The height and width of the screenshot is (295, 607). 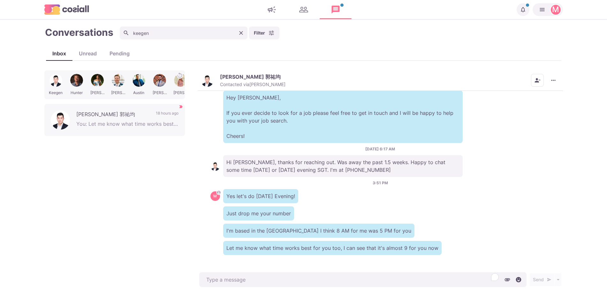 What do you see at coordinates (167, 115) in the screenshot?
I see `p: 18 hours ago` at bounding box center [167, 115].